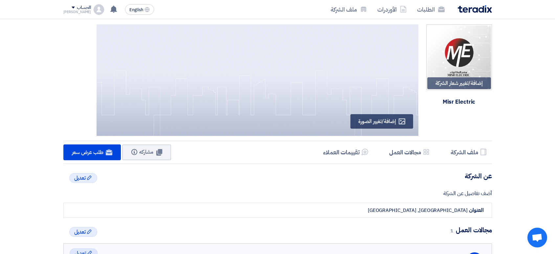 The image size is (555, 254). Describe the element at coordinates (377, 121) in the screenshot. I see `span: إضافة/تغيير الصورة` at that location.